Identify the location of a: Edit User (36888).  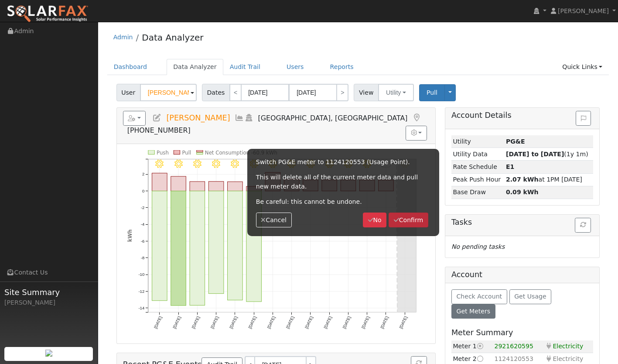
(157, 118).